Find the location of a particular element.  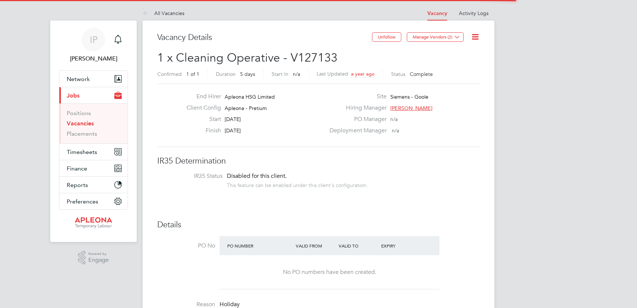

span: Jobs is located at coordinates (73, 95).